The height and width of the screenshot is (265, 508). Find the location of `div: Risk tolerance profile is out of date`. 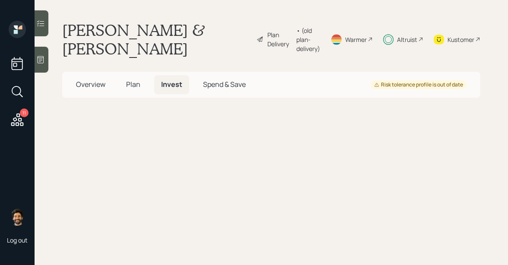

div: Risk tolerance profile is out of date is located at coordinates (418, 85).